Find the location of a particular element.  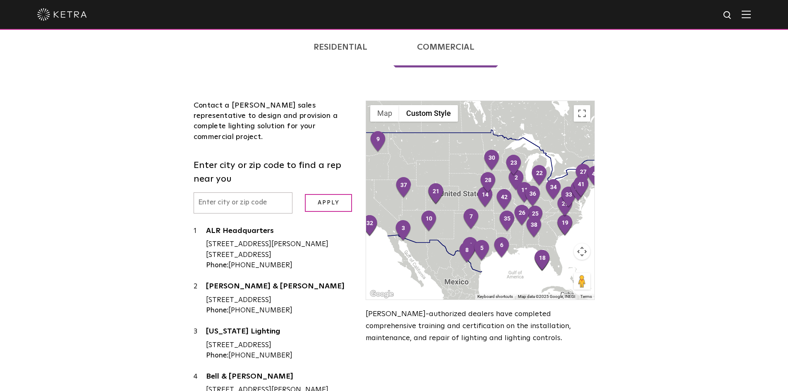

div: 21 is located at coordinates (436, 194).